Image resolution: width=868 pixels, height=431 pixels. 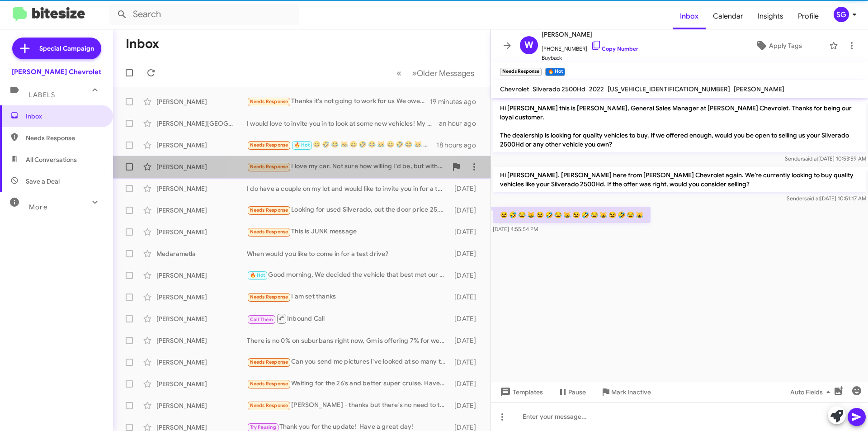 I want to click on span: Profile, so click(x=809, y=17).